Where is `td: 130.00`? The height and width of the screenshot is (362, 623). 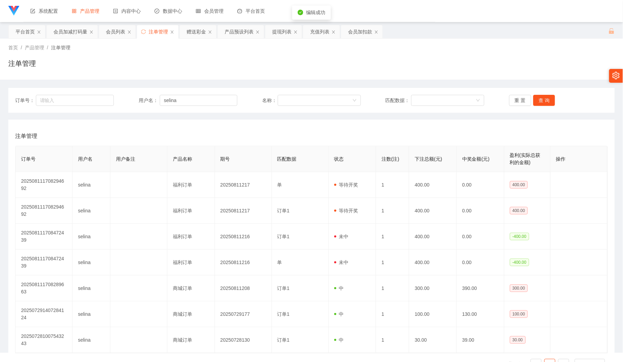 td: 130.00 is located at coordinates (481, 314).